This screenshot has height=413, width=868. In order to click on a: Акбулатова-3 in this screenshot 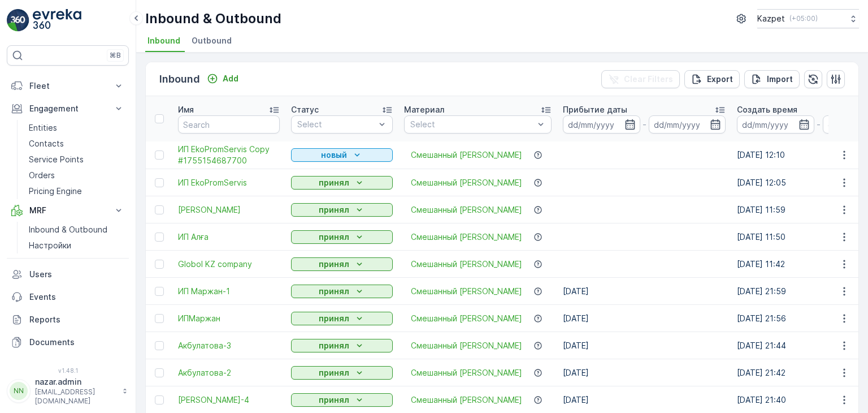, I will do `click(229, 346)`.